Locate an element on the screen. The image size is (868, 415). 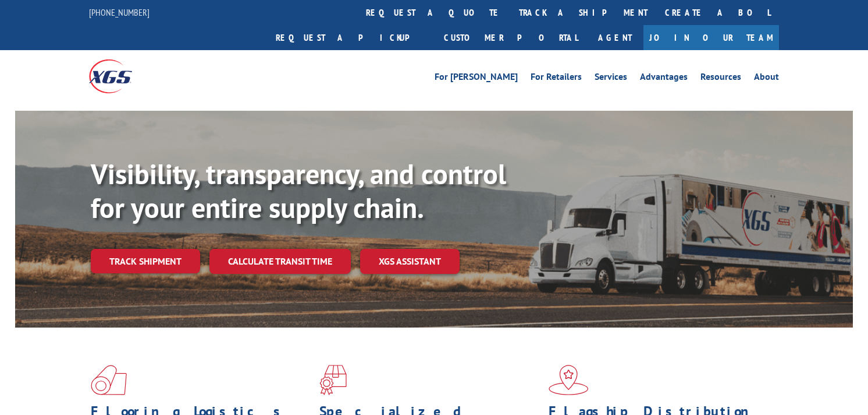
a: Services is located at coordinates (611, 79).